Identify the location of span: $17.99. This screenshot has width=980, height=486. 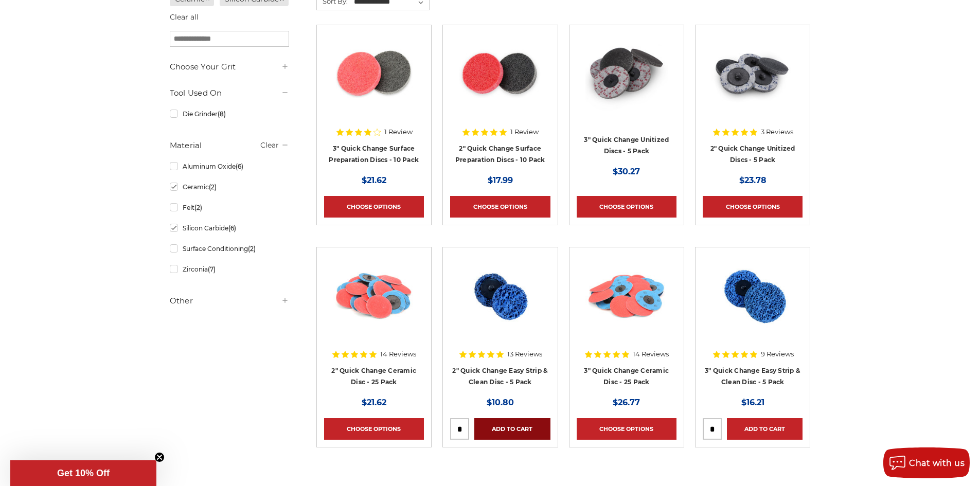
(500, 180).